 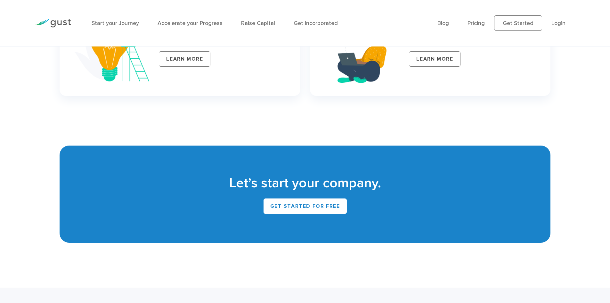 I want to click on img: Gust Logo, so click(x=53, y=23).